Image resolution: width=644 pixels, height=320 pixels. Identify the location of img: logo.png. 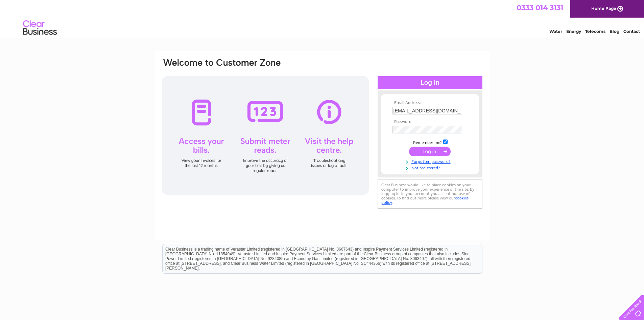
(40, 28).